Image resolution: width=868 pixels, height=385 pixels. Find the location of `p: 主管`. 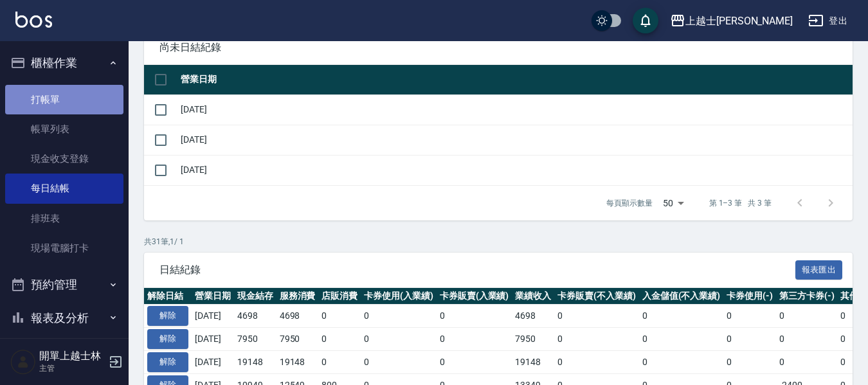

p: 主管 is located at coordinates (72, 368).